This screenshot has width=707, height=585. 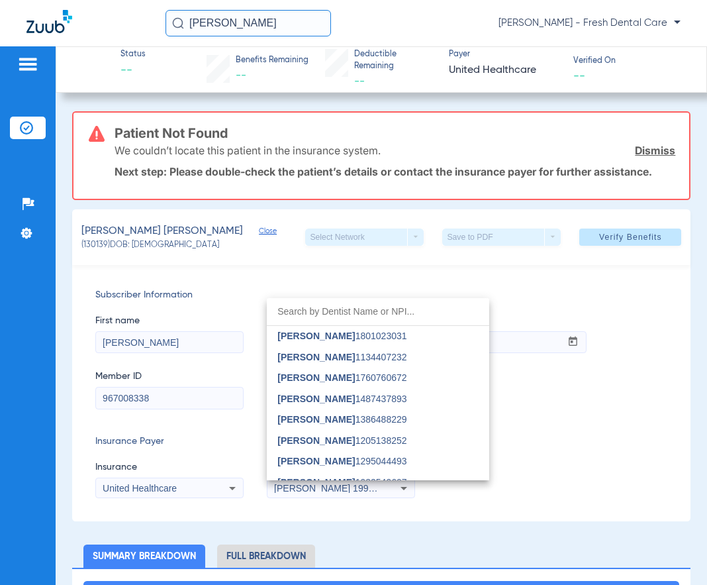 I want to click on input: dropdown search, so click(x=378, y=311).